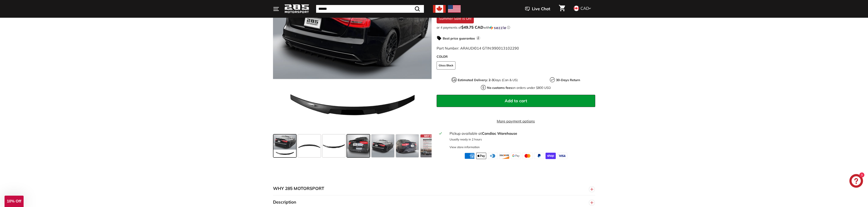  I want to click on button: Live Chat, so click(537, 9).